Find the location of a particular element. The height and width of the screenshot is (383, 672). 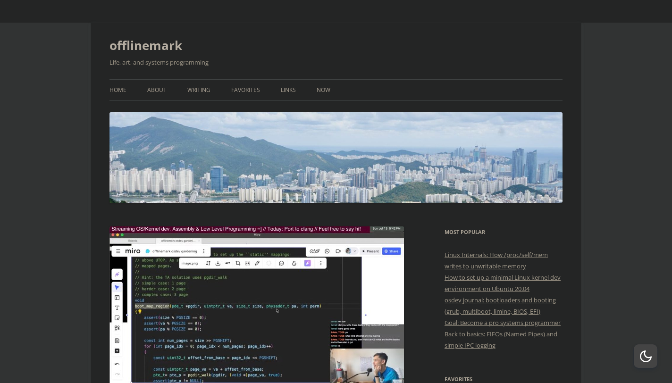

a: Home is located at coordinates (118, 90).